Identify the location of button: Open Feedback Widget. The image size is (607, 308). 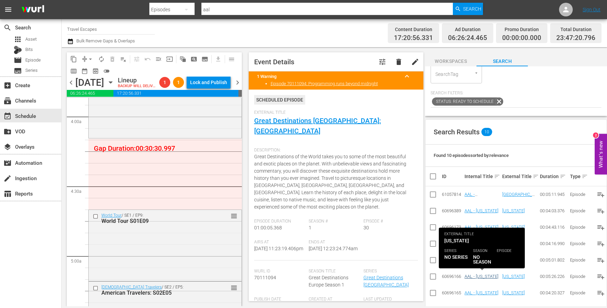
(600, 154).